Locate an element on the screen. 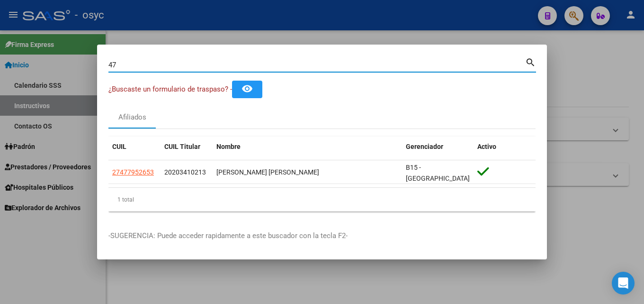 The width and height of the screenshot is (644, 304). span: Gerenciador is located at coordinates (425, 147).